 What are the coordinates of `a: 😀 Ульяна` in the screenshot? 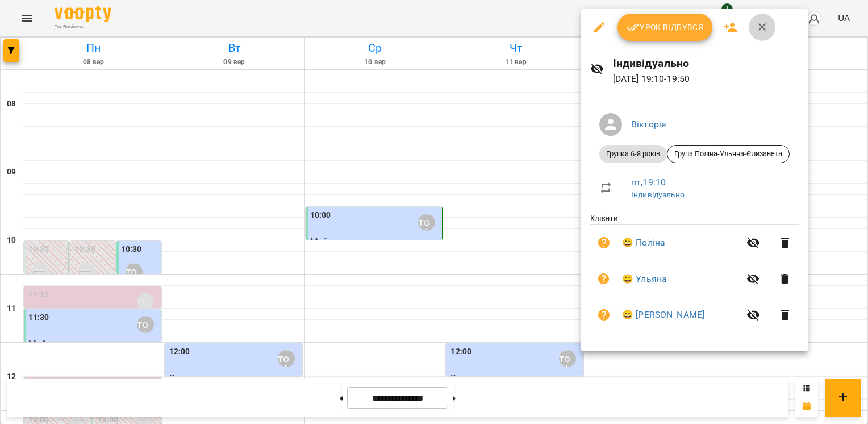 It's located at (644, 279).